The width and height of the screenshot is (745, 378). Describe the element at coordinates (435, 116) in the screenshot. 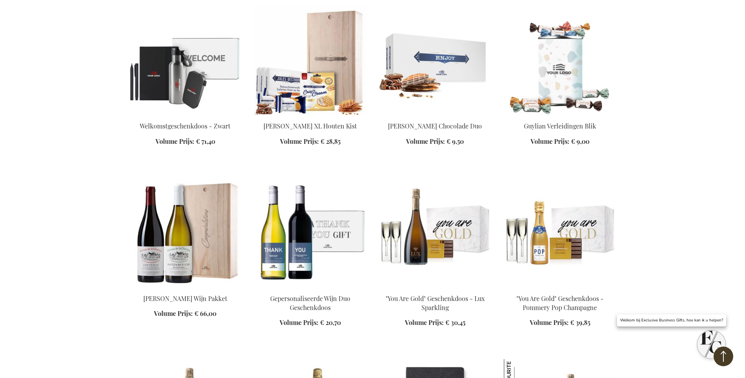

I see `a: Jules Destrooper Chocolade Duo` at that location.